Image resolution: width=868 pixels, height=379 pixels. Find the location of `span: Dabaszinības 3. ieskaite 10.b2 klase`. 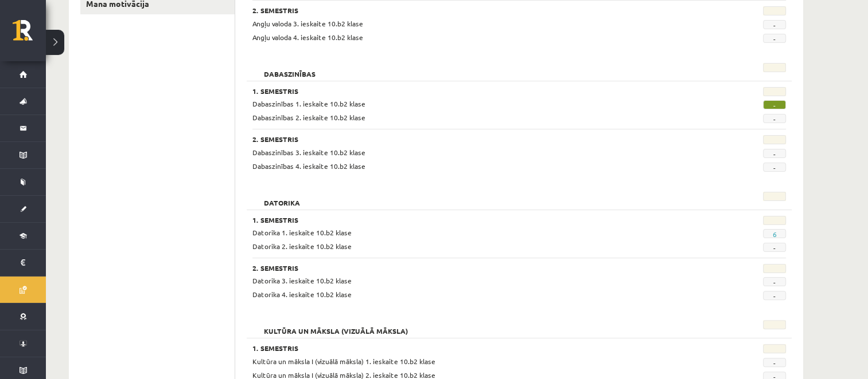

span: Dabaszinības 3. ieskaite 10.b2 klase is located at coordinates (309, 152).